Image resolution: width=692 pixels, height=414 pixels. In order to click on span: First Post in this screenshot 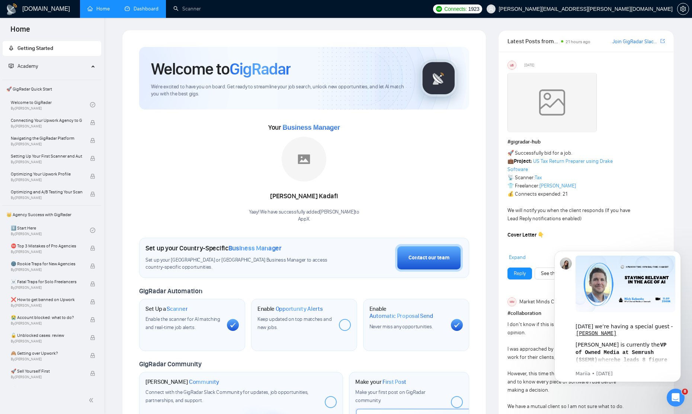, I will do `click(395, 382)`.